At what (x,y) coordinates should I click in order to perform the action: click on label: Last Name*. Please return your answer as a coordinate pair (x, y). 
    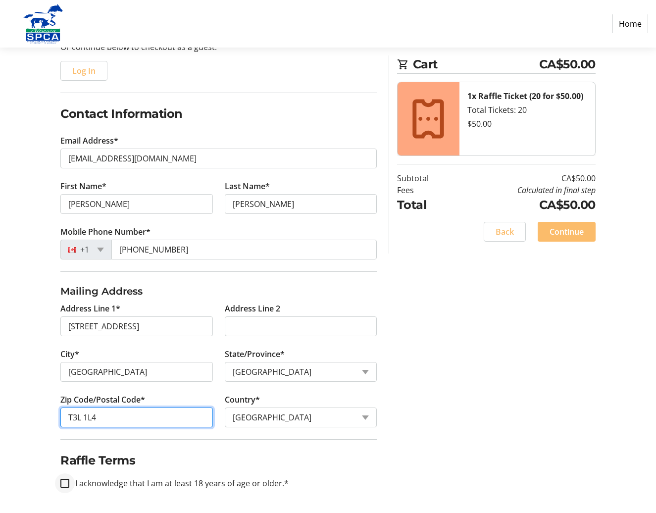
    Looking at the image, I should click on (247, 186).